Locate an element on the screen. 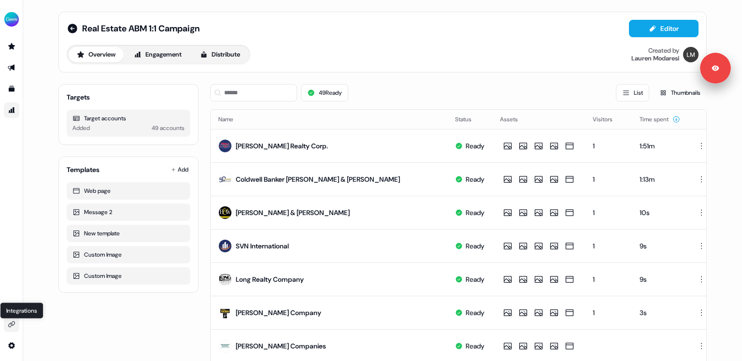  a: Distribute is located at coordinates (220, 55).